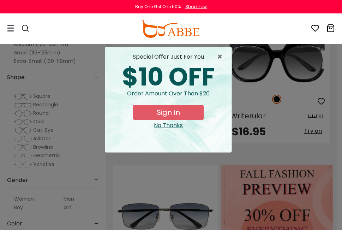 The image size is (342, 230). What do you see at coordinates (168, 57) in the screenshot?
I see `div: special offer just for you` at bounding box center [168, 57].